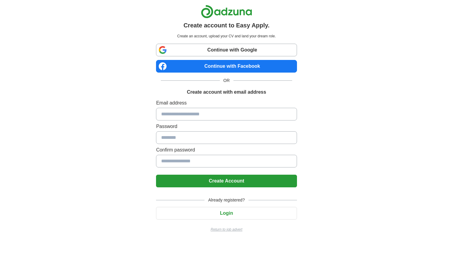 This screenshot has width=453, height=256. Describe the element at coordinates (227, 25) in the screenshot. I see `h1: Create account to Easy Apply.` at that location.